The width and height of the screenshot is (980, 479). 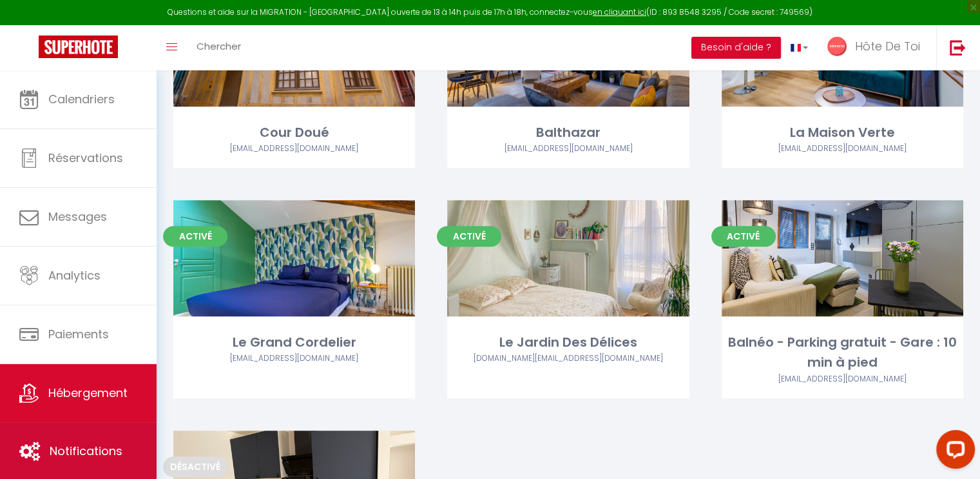 What do you see at coordinates (877, 48) in the screenshot?
I see `a: ... Hôte De Toi` at bounding box center [877, 48].